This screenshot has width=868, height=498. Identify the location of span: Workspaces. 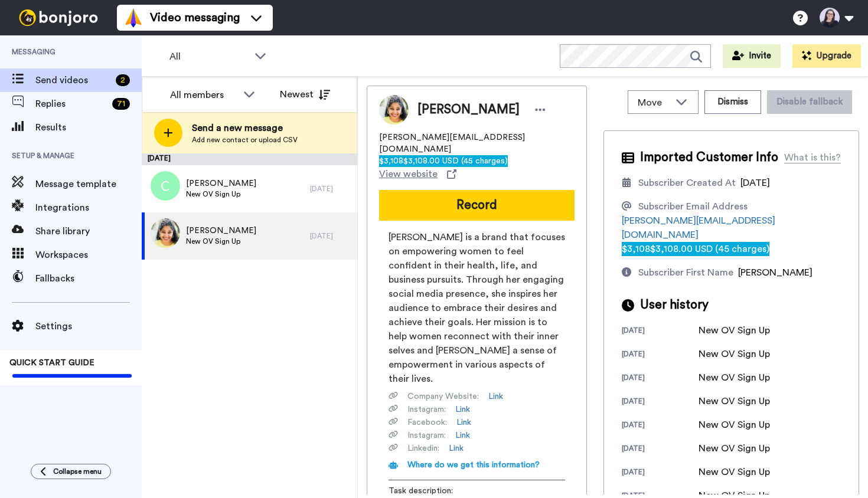
(89, 255).